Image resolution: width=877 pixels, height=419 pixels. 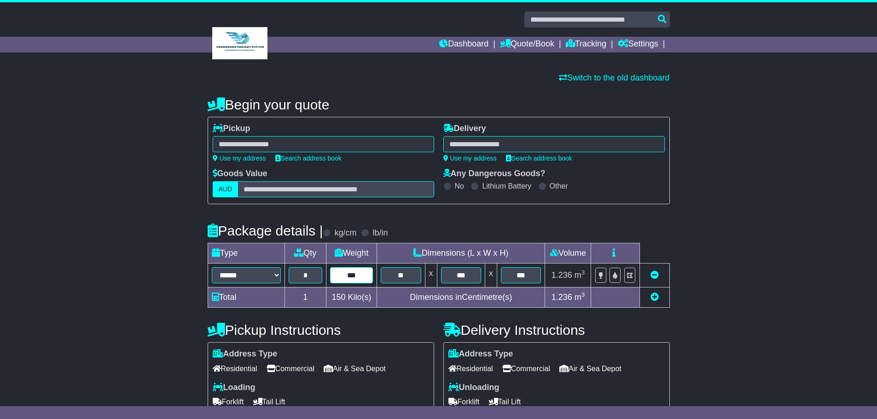 What do you see at coordinates (655, 275) in the screenshot?
I see `a: Remove this item` at bounding box center [655, 275].